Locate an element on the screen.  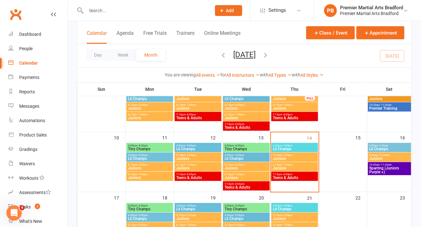
a: Tasks 2 is located at coordinates (38, 207).